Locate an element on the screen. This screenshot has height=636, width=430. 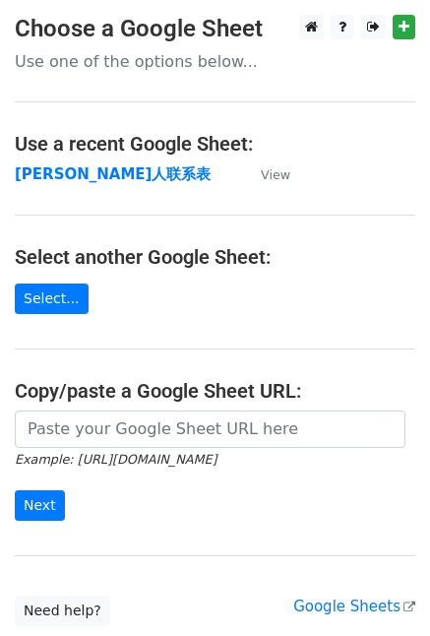
input: Paste your Google Sheet URL here is located at coordinates (210, 429).